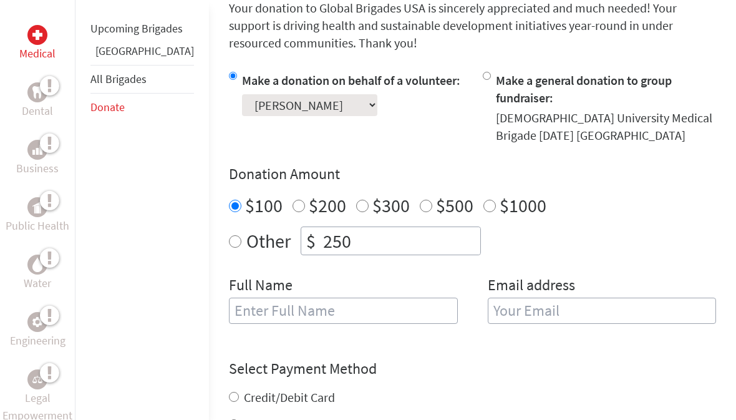 Image resolution: width=736 pixels, height=420 pixels. I want to click on li: Panama, so click(142, 54).